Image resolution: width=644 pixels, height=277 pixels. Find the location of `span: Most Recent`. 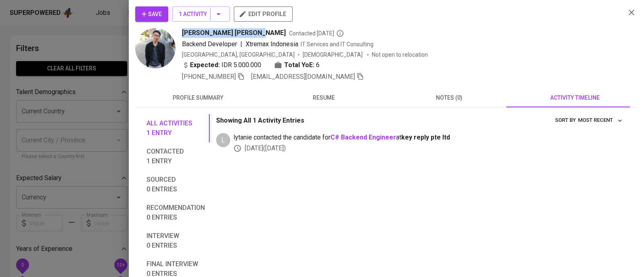

span: Most Recent is located at coordinates (600, 120).